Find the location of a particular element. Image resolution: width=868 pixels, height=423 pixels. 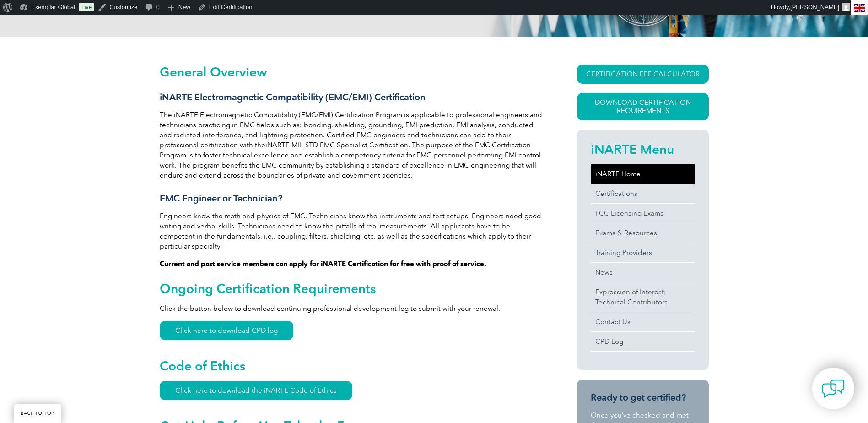

a: iNARTE Home is located at coordinates (643, 174).